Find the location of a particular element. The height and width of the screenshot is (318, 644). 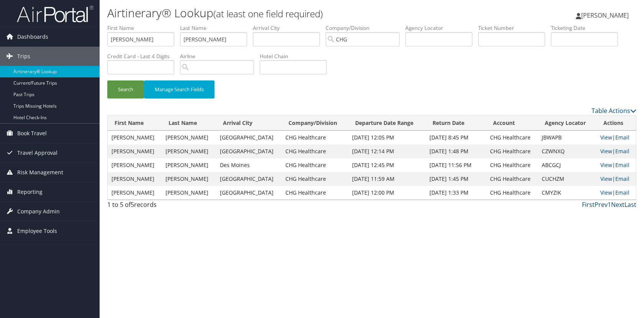

td: Des Moines is located at coordinates (249, 165).